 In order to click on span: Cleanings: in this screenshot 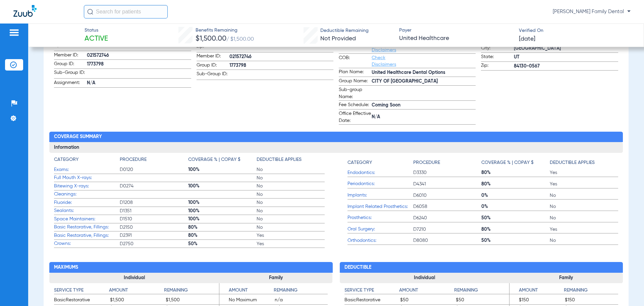, I will do `click(87, 194)`.